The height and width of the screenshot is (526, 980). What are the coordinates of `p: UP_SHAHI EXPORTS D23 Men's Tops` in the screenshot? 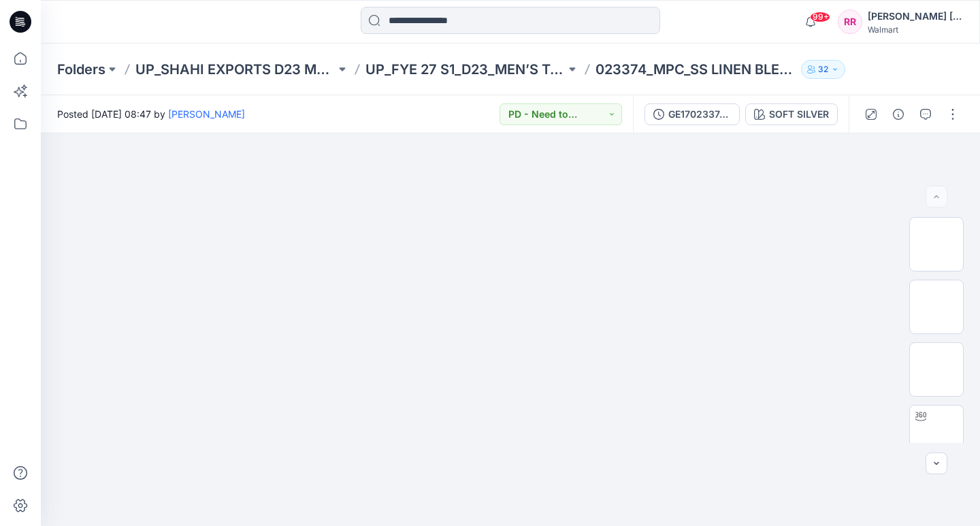 It's located at (236, 70).